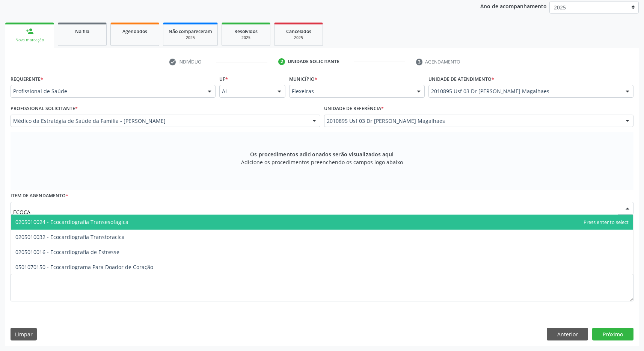 The width and height of the screenshot is (644, 351). I want to click on span: AL, so click(246, 91).